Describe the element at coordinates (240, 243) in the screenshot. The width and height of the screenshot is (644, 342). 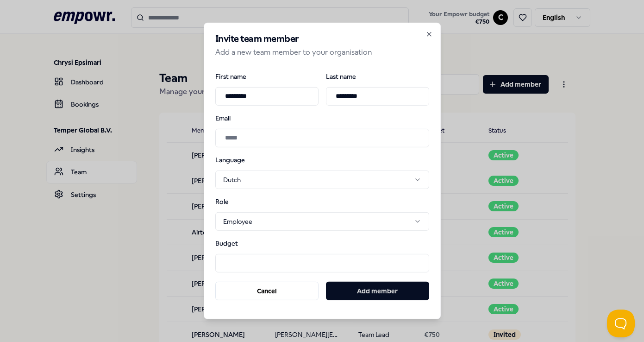
I see `label: Budget` at that location.